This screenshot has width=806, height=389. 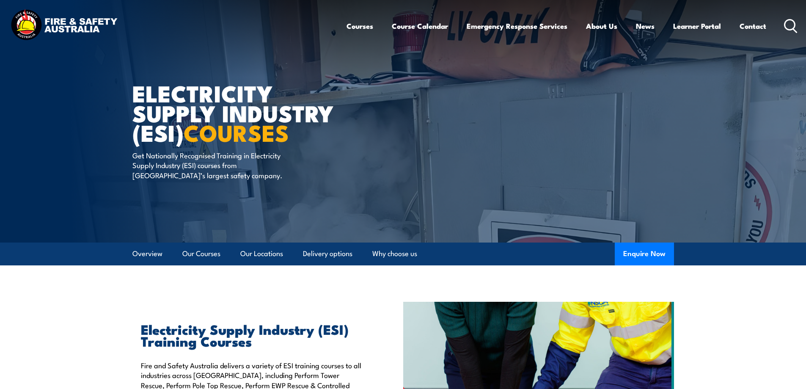 What do you see at coordinates (253, 335) in the screenshot?
I see `h2: Electricity Supply Industry (ESI) Training Courses` at bounding box center [253, 335].